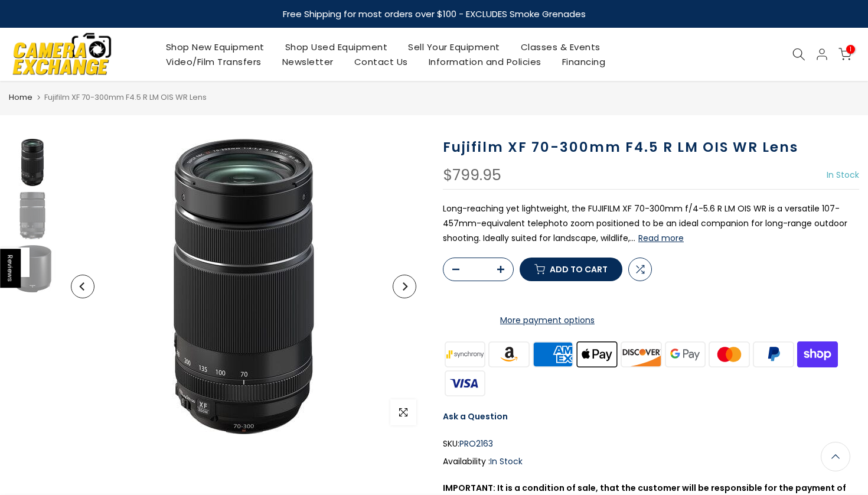  Describe the element at coordinates (454, 47) in the screenshot. I see `a: Sell Your Equipment` at that location.